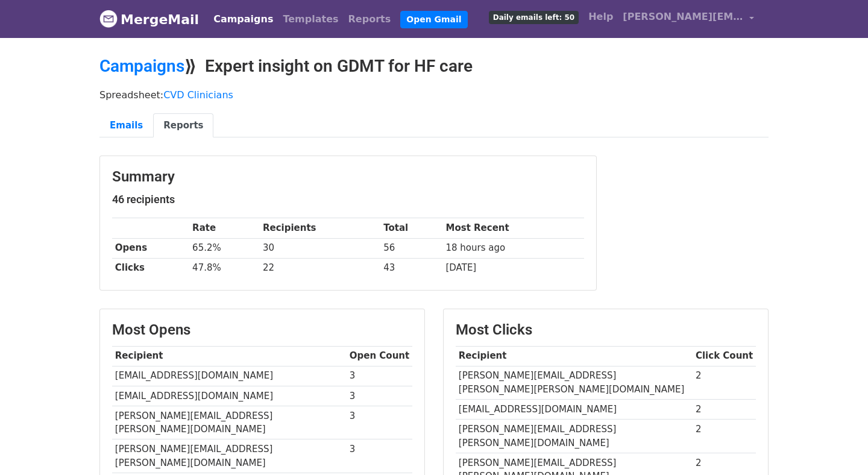  I want to click on a: Open Gmail, so click(433, 19).